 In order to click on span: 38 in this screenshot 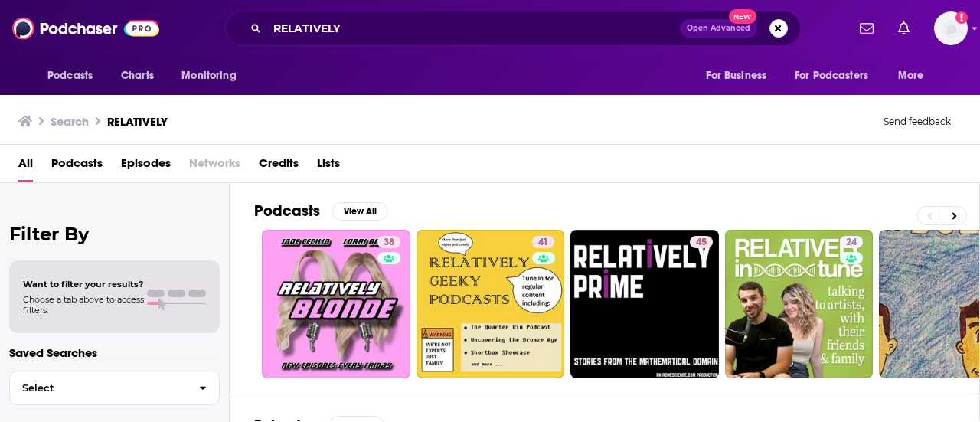, I will do `click(389, 243)`.